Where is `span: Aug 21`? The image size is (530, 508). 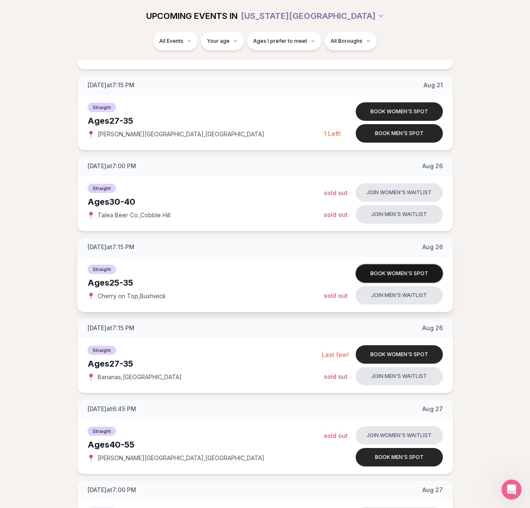
span: Aug 21 is located at coordinates (433, 85).